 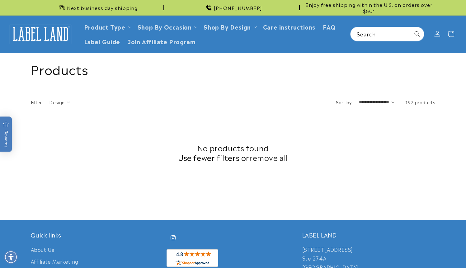 What do you see at coordinates (420, 102) in the screenshot?
I see `span: 192 products` at bounding box center [420, 102].